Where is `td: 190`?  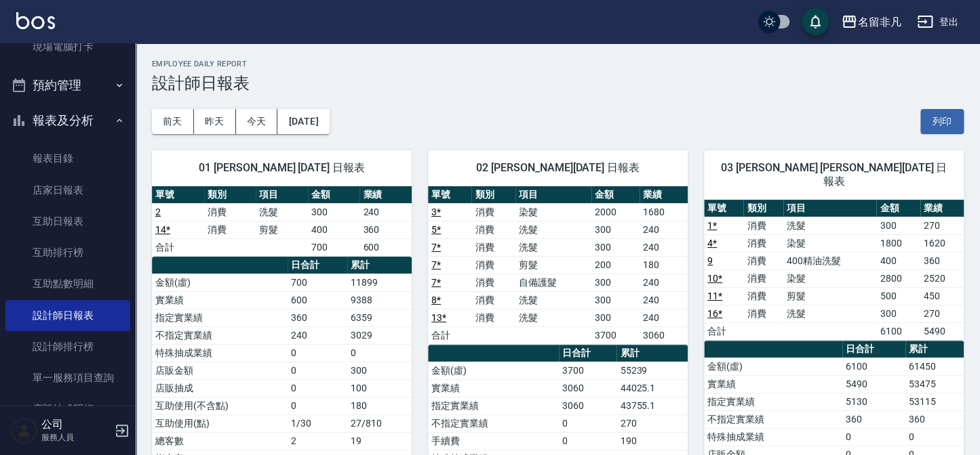
td: 190 is located at coordinates (651, 441).